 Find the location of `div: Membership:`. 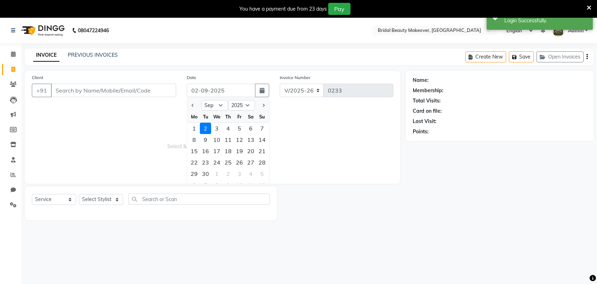

div: Membership: is located at coordinates (428, 90).